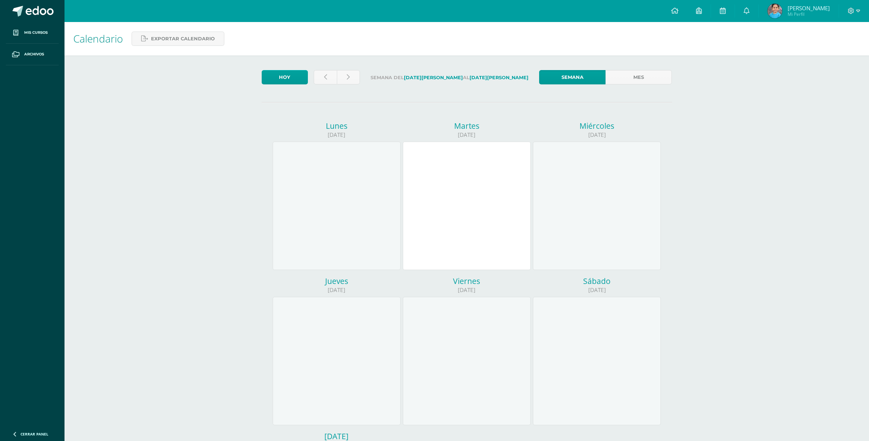 The image size is (869, 441). Describe the element at coordinates (467, 126) in the screenshot. I see `div: Martes` at that location.